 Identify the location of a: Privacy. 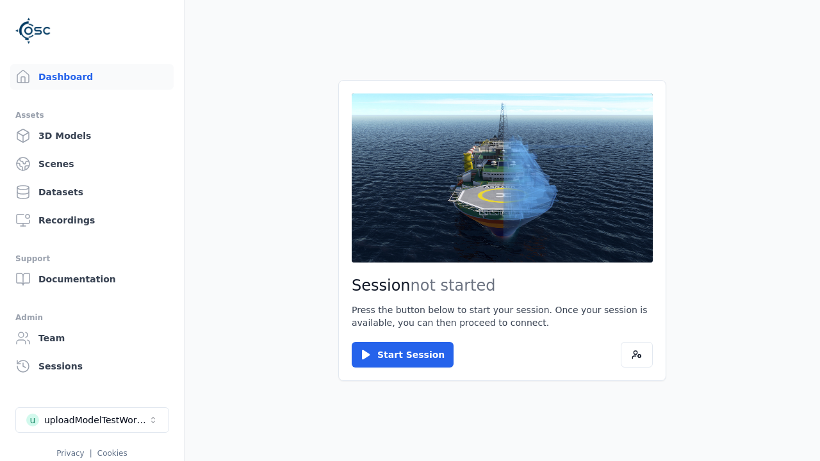
(70, 454).